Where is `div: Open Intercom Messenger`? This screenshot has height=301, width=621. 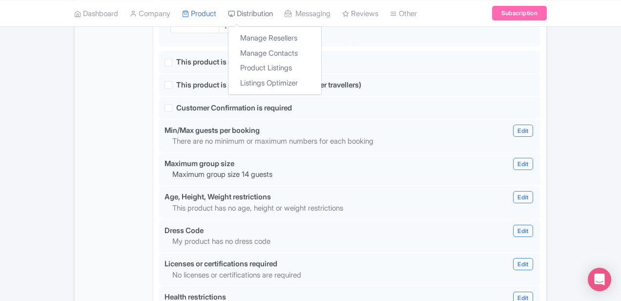
div: Open Intercom Messenger is located at coordinates (600, 279).